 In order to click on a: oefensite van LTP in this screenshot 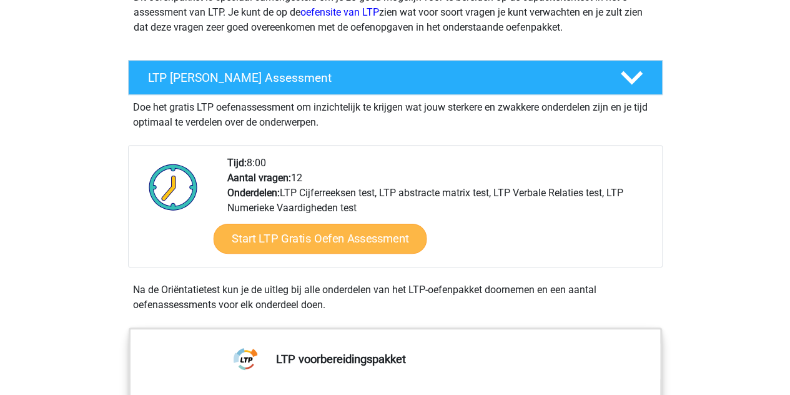, I will do `click(340, 12)`.